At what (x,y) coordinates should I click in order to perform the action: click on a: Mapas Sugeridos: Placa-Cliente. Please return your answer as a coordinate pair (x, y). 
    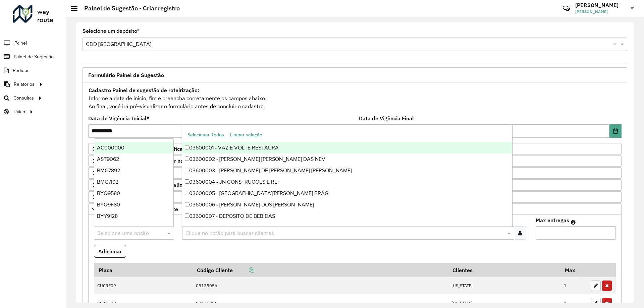
    Looking at the image, I should click on (355, 209).